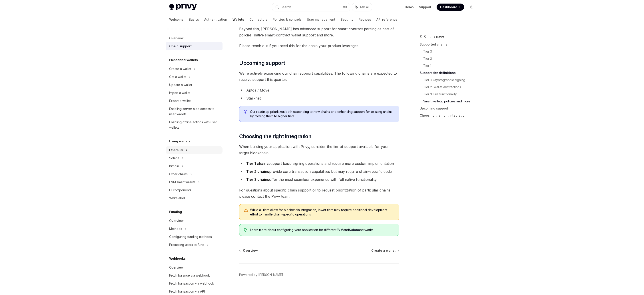 The width and height of the screenshot is (644, 295). I want to click on a: Tier 3, so click(450, 51).